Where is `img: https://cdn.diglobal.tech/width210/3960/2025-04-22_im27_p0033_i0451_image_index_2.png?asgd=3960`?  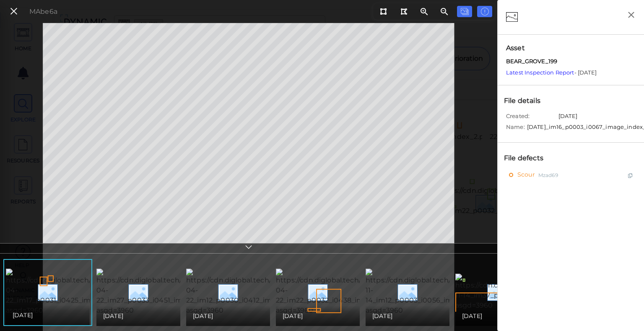 img: https://cdn.diglobal.tech/width210/3960/2025-04-22_im27_p0033_i0451_image_index_2.png?asgd=3960 is located at coordinates (175, 292).